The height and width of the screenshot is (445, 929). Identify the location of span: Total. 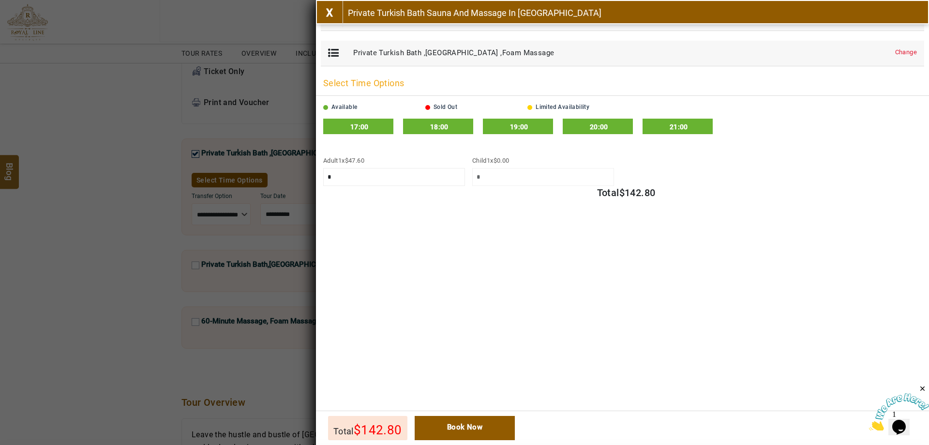
(608, 193).